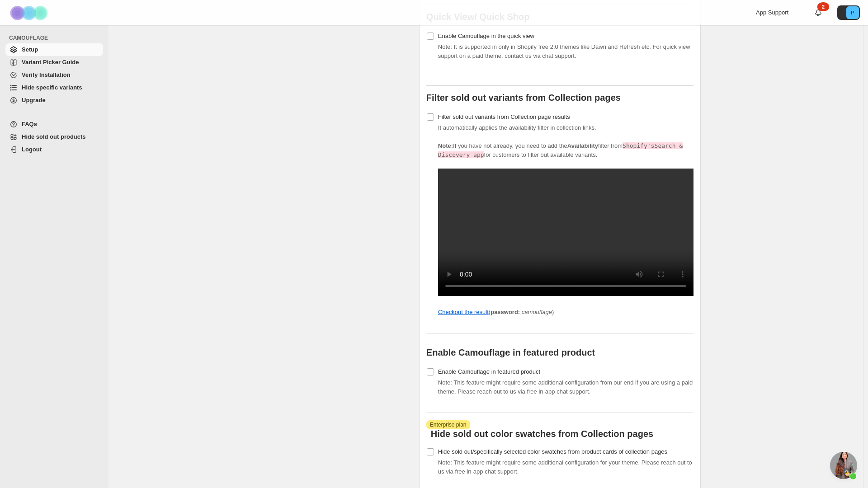 The width and height of the screenshot is (868, 488). I want to click on span: Variant Picker Guide, so click(50, 62).